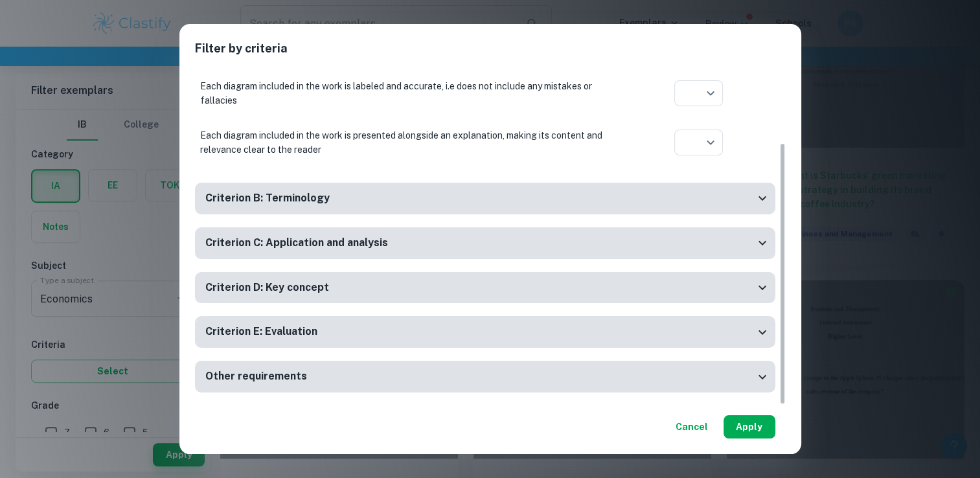  I want to click on div: Criterion C: Application and analysis, so click(485, 243).